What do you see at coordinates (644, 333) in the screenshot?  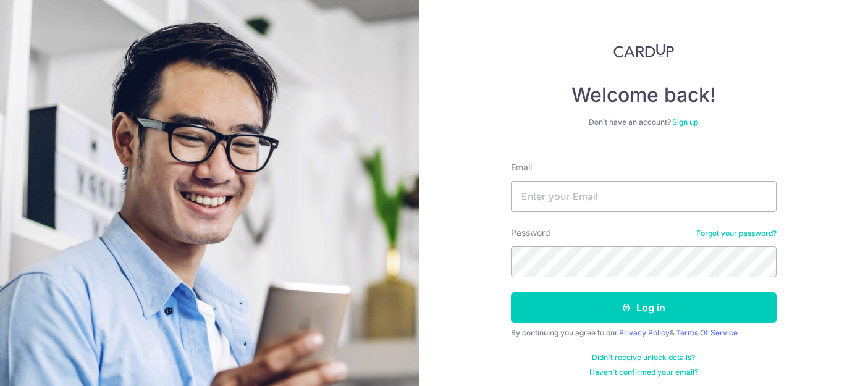 I see `div: By continuing you agree to our &` at bounding box center [644, 333].